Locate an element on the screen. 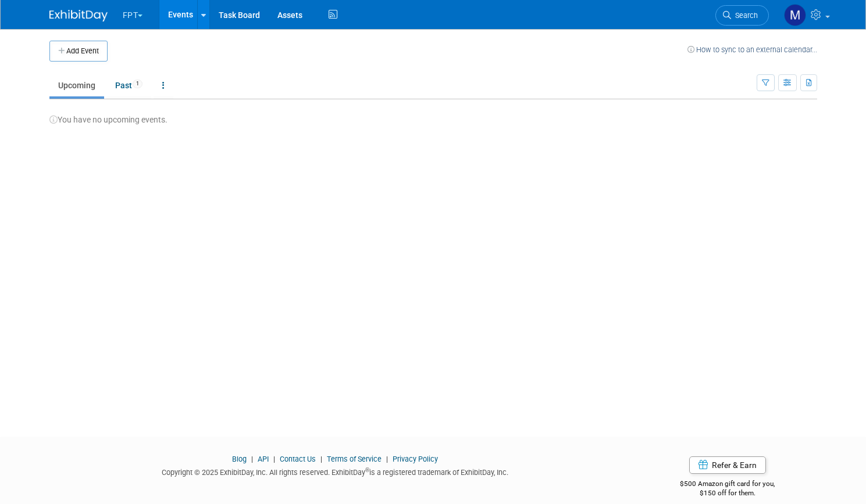  span: 1 is located at coordinates (137, 84).